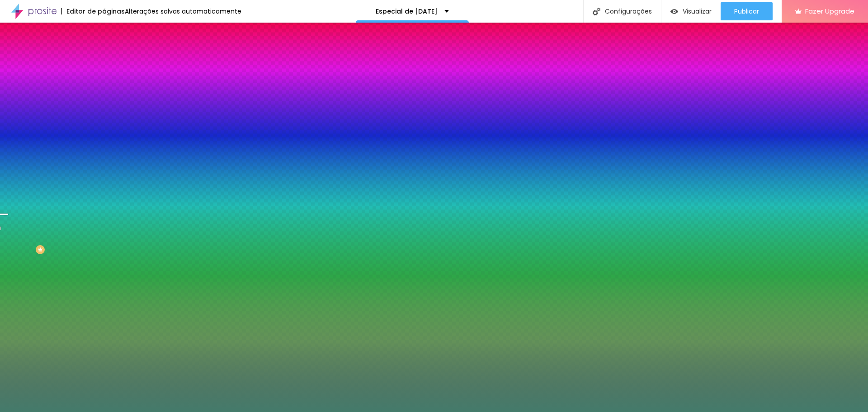  What do you see at coordinates (93, 11) in the screenshot?
I see `div: Editor de páginas` at bounding box center [93, 11].